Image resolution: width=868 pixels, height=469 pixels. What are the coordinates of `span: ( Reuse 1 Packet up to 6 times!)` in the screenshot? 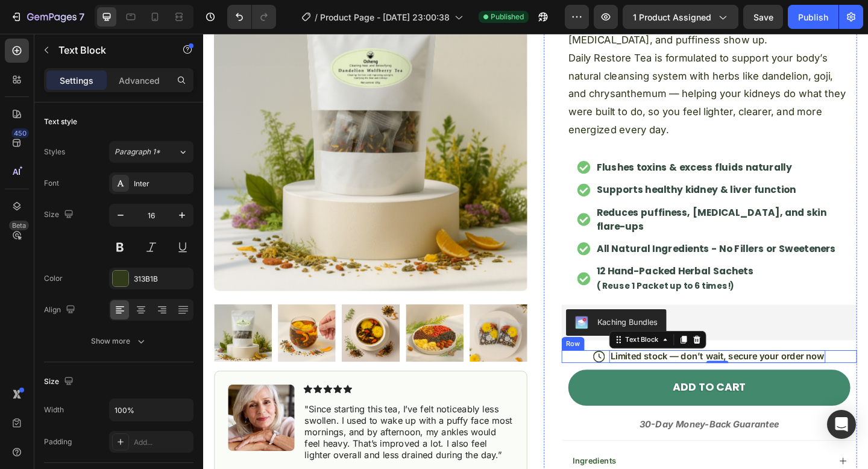 It's located at (503, 274).